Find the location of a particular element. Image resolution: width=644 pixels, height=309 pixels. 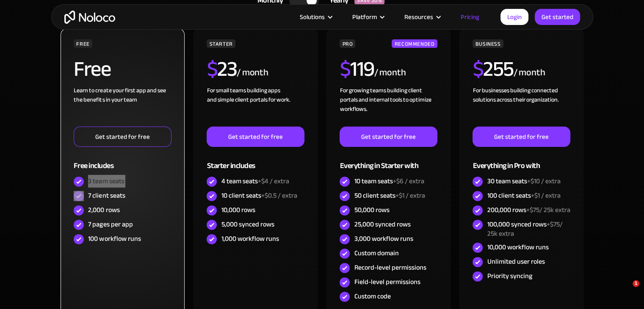

div: 25,000 synced rows is located at coordinates (382, 224).